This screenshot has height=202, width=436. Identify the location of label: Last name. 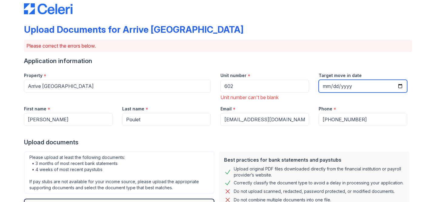
(133, 109).